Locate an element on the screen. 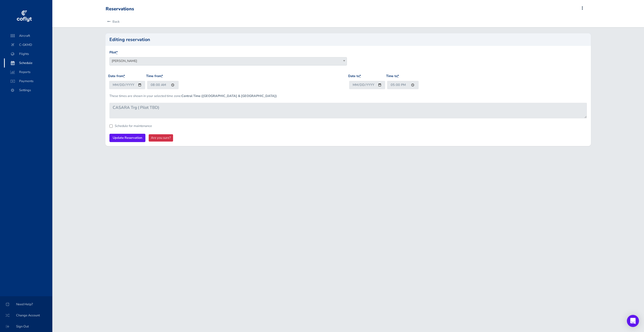 The image size is (644, 332). span: Aircraft is located at coordinates (28, 36).